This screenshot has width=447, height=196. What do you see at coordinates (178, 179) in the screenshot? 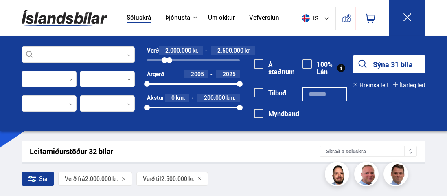
I see `span: 2.500.000 kr.` at bounding box center [178, 179].